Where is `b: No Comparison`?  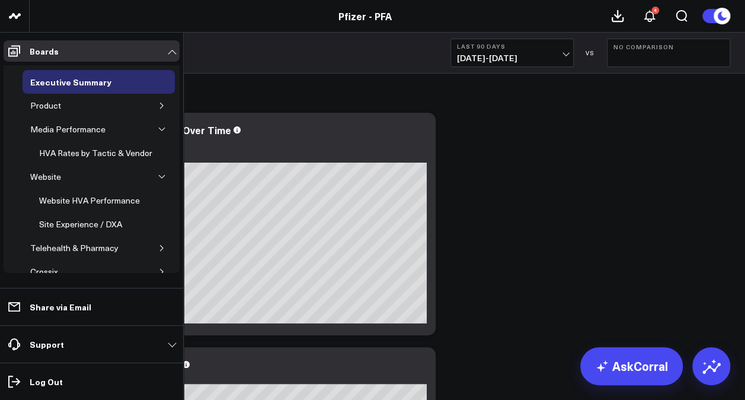
b: No Comparison is located at coordinates (669, 47).